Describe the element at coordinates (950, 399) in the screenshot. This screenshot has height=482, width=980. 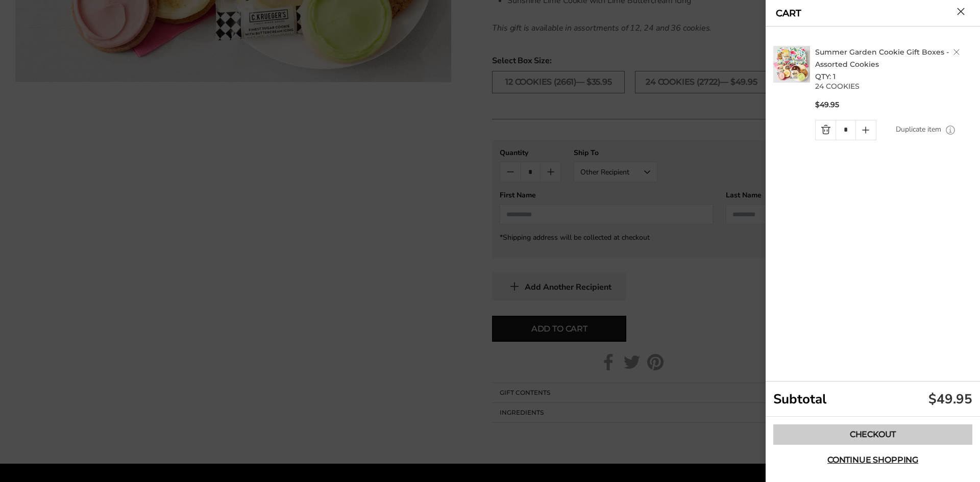
I see `div: $49.95` at that location.